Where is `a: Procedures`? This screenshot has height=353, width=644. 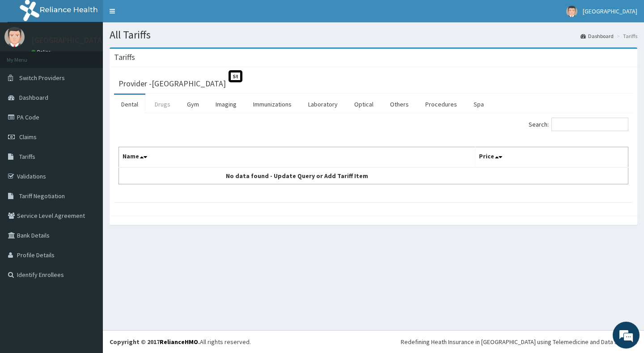
a: Procedures is located at coordinates (441, 104).